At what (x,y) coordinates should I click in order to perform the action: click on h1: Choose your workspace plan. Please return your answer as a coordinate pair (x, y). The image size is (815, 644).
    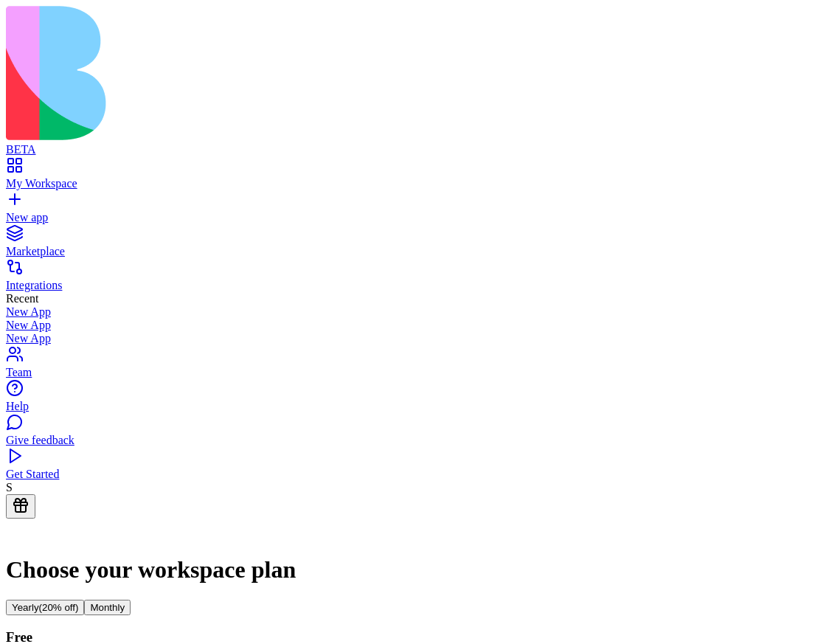
    Looking at the image, I should click on (407, 569).